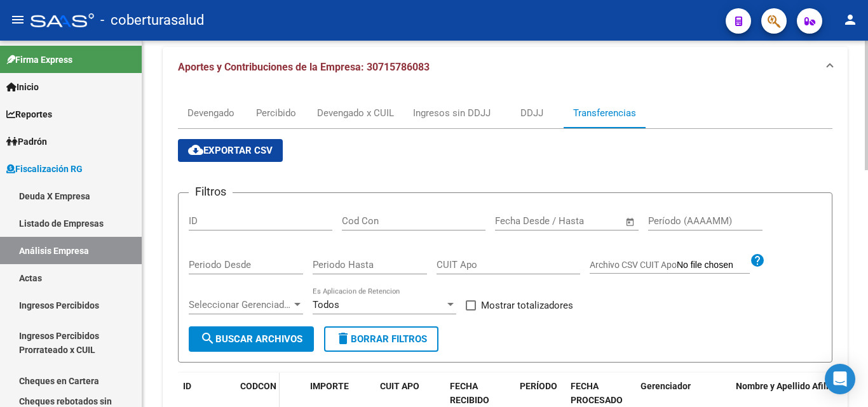 This screenshot has height=407, width=868. What do you see at coordinates (381, 339) in the screenshot?
I see `button: Borrar Filtros` at bounding box center [381, 339].